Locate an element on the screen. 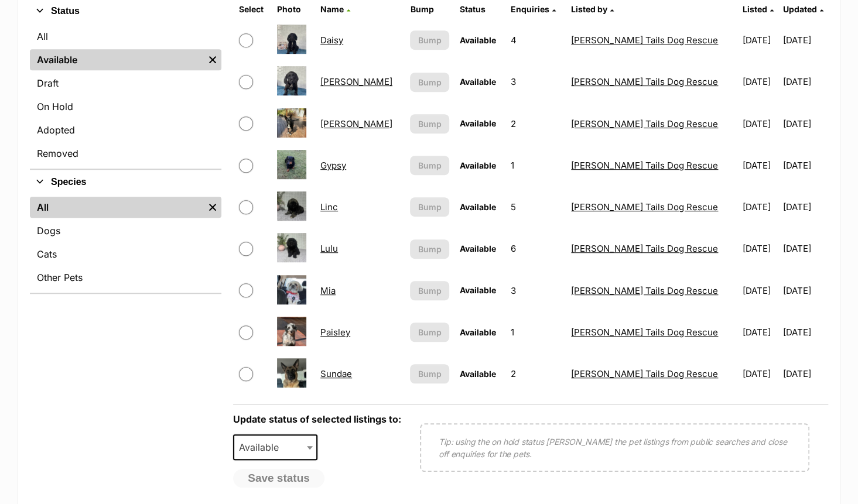 The height and width of the screenshot is (504, 858). a: Lulu is located at coordinates (329, 248).